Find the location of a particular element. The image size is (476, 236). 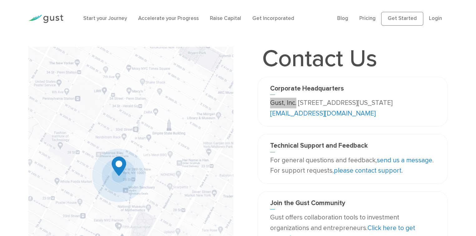

a: send us a message is located at coordinates (404, 160).